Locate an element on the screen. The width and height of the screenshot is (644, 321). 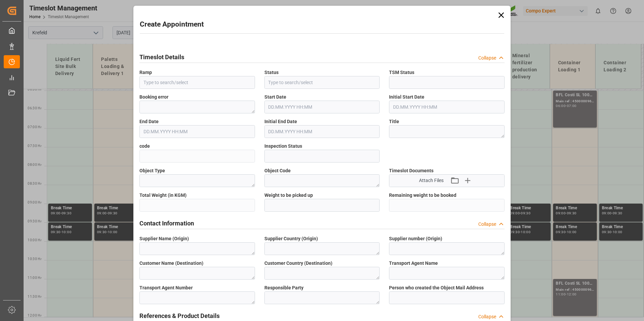
span: Transport Agent Name is located at coordinates (413, 263).